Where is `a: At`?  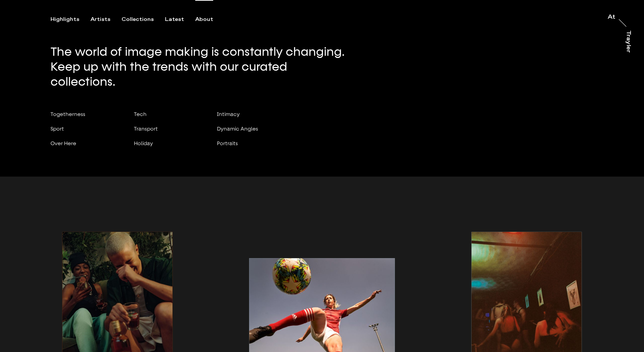
a: At is located at coordinates (611, 18).